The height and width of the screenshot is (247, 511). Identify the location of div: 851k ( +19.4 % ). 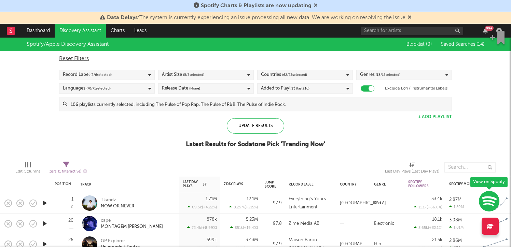
(244, 227).